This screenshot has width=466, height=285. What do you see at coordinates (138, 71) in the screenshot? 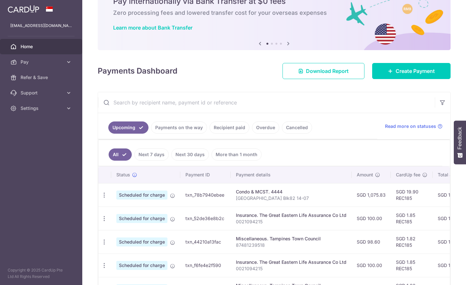
I see `h4: Payments Dashboard` at bounding box center [138, 71].